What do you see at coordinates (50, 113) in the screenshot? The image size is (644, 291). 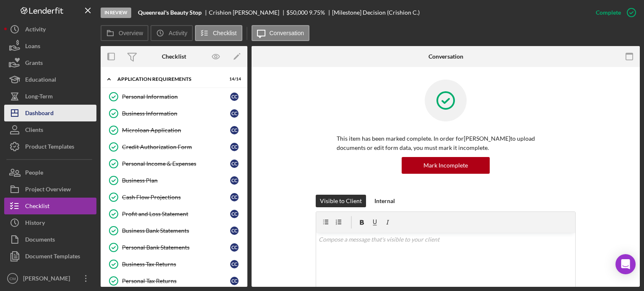 I see `button: Dashboard` at bounding box center [50, 113].